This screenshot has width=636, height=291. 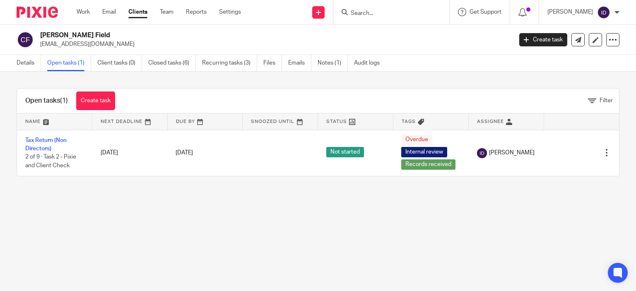 I want to click on a: Settings, so click(x=230, y=12).